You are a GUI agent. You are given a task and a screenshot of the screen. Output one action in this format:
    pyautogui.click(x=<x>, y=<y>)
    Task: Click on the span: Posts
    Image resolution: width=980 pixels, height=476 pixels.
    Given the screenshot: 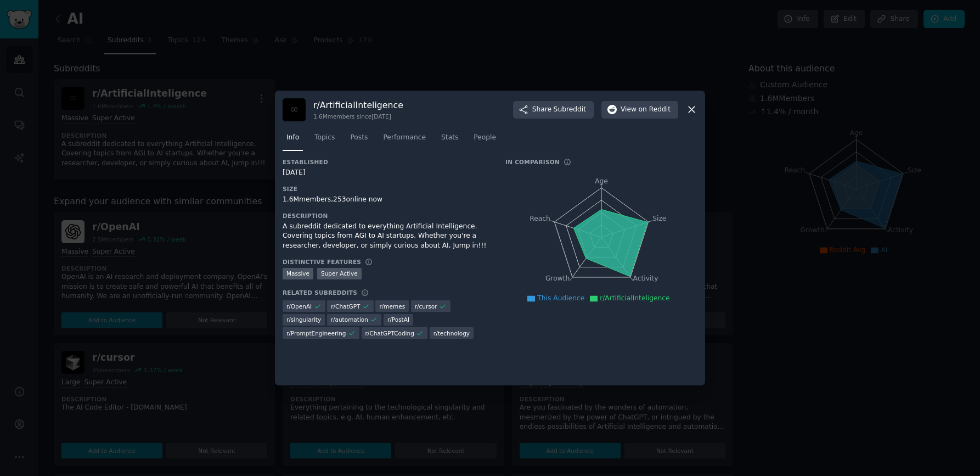 What is the action you would take?
    pyautogui.click(x=359, y=138)
    